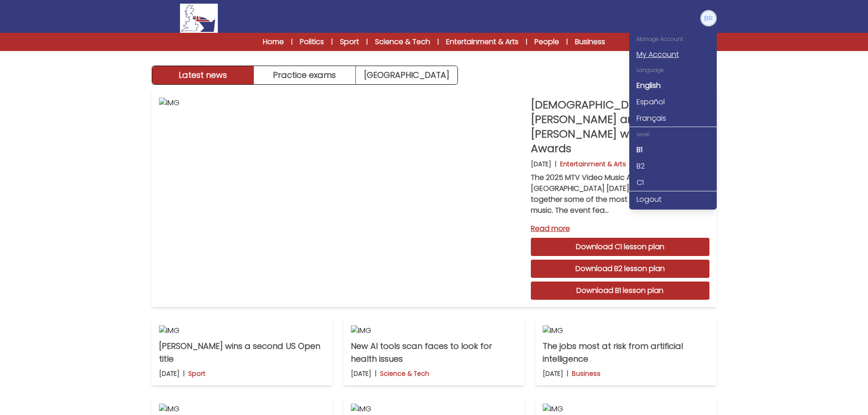  Describe the element at coordinates (482, 42) in the screenshot. I see `a: Entertainment & Arts` at that location.